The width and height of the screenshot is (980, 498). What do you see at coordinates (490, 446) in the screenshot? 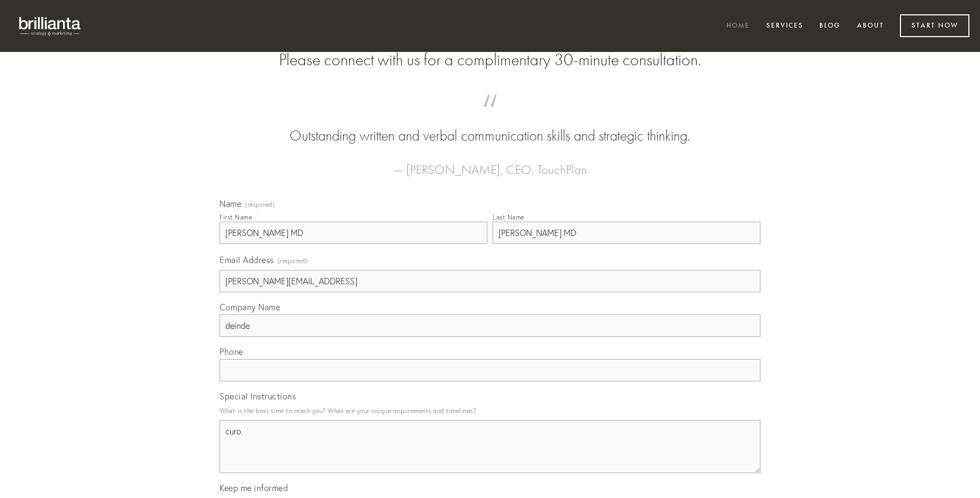
I see `textarea: curo` at bounding box center [490, 446].